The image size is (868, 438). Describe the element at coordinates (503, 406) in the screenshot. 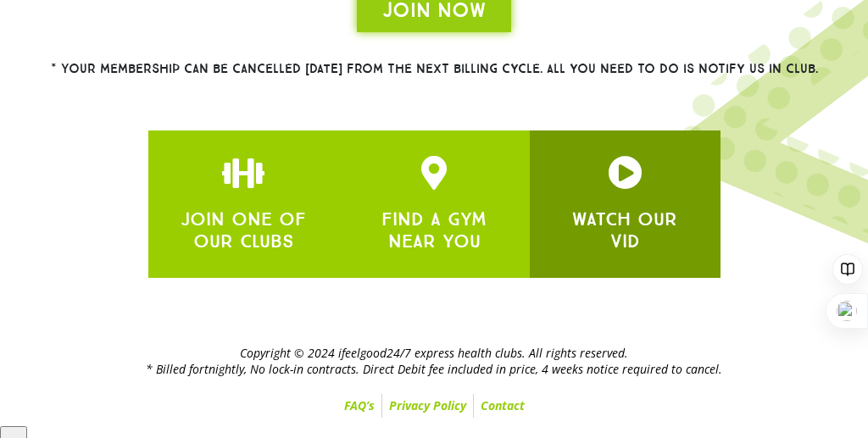

I see `a: Contact` at that location.